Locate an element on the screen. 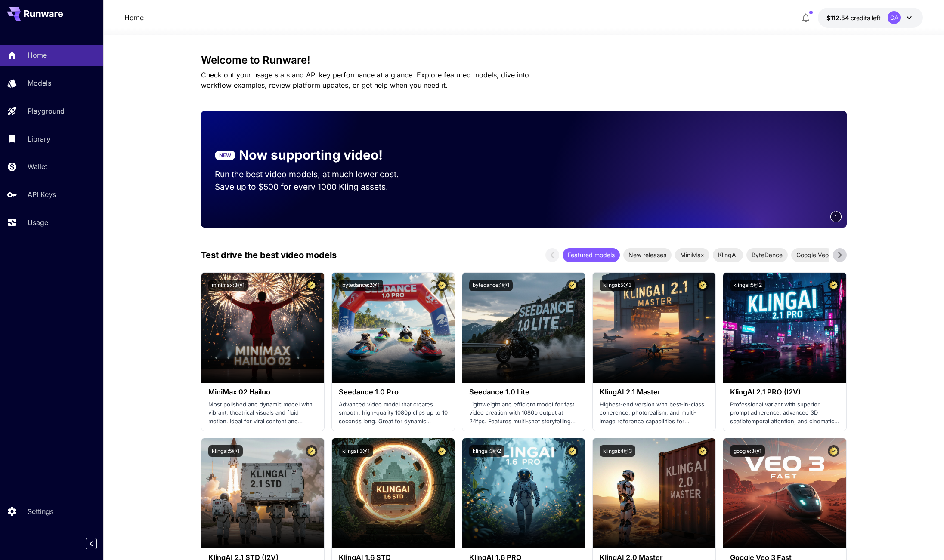 The image size is (944, 560). p: NEW is located at coordinates (225, 156).